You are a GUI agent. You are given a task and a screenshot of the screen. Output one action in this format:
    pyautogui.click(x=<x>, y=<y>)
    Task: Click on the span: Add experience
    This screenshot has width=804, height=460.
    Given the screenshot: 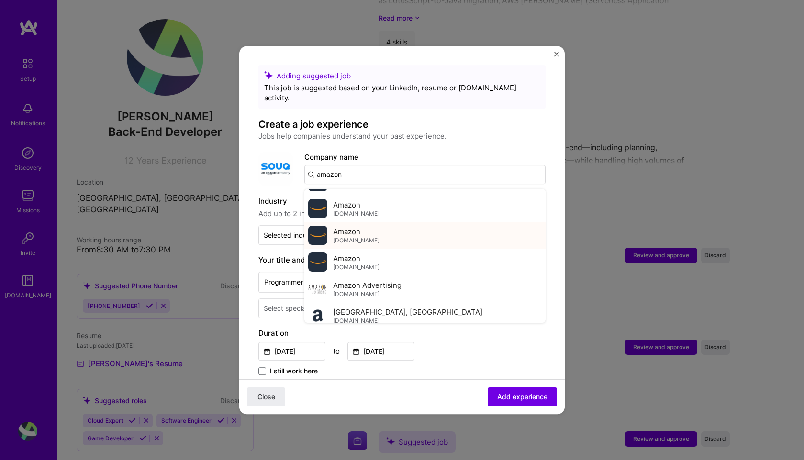 What is the action you would take?
    pyautogui.click(x=522, y=397)
    